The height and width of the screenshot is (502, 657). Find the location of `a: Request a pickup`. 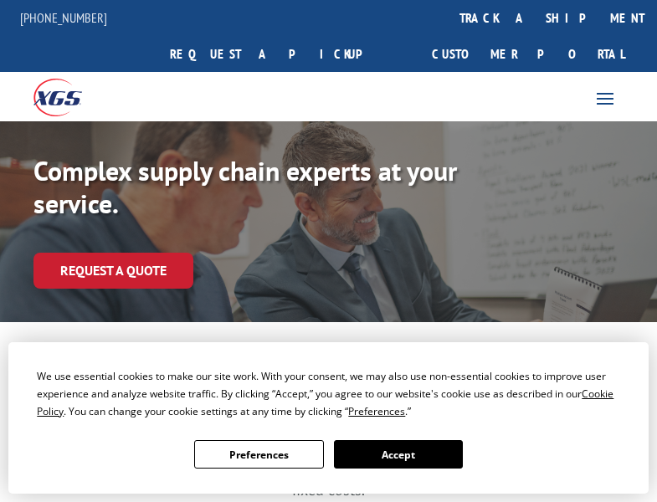

a: Request a pickup is located at coordinates (278, 54).